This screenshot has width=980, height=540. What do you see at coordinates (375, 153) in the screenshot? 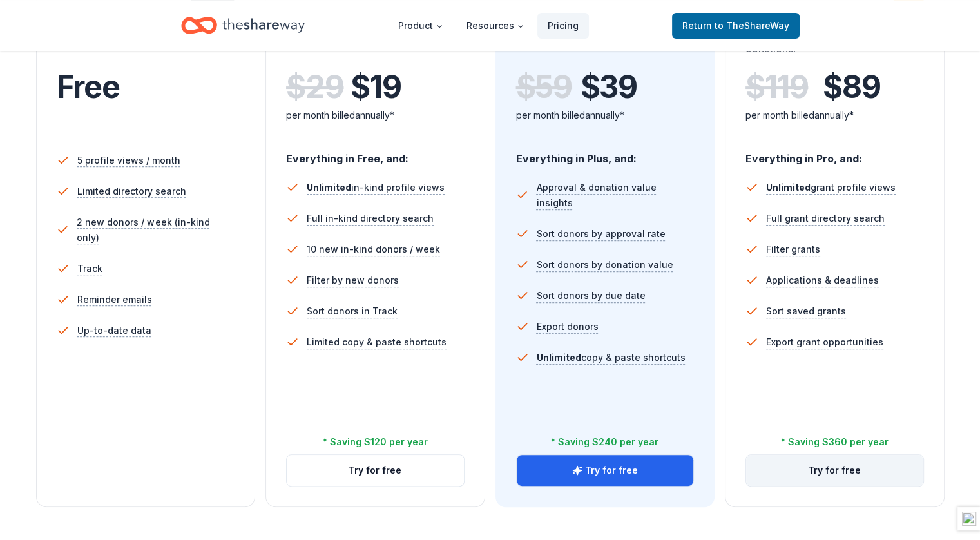
I see `div: Everything in Free, and:` at bounding box center [375, 153].